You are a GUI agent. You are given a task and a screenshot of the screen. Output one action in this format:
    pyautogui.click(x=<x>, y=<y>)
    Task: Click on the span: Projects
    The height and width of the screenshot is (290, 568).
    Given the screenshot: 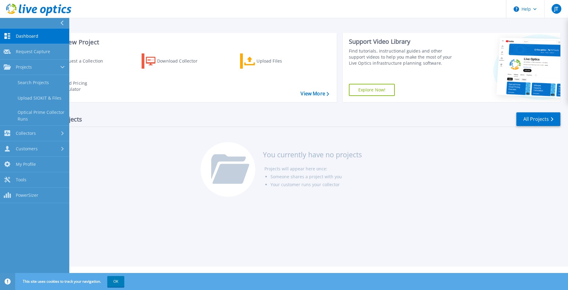 What is the action you would take?
    pyautogui.click(x=24, y=67)
    